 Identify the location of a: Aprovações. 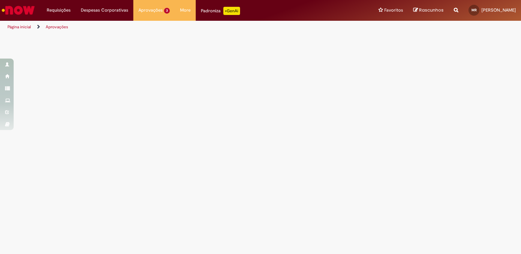
(57, 27).